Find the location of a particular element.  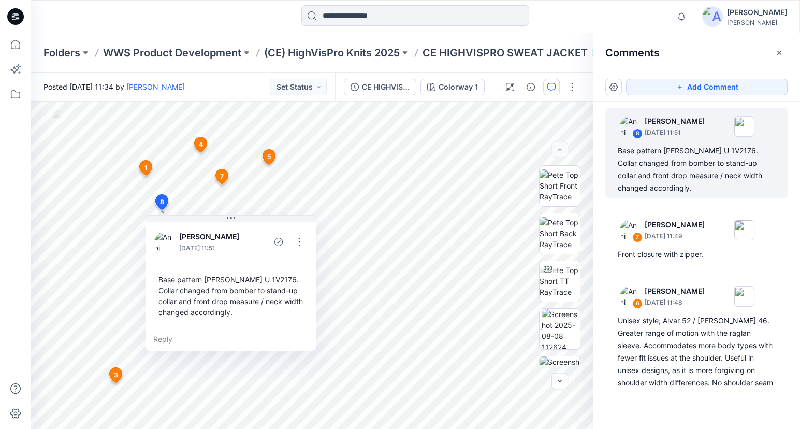

button: Add Comment is located at coordinates (707, 87).